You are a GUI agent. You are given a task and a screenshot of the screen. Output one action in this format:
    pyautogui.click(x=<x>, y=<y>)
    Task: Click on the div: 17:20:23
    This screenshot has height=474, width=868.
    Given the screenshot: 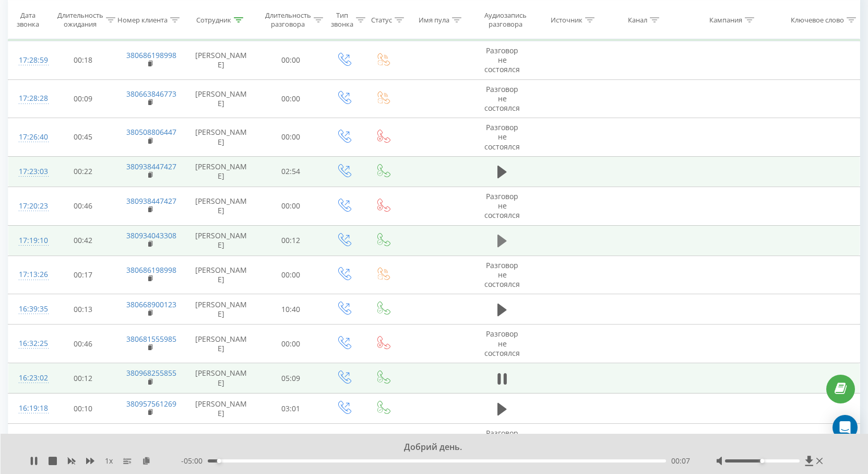 What is the action you would take?
    pyautogui.click(x=29, y=205)
    